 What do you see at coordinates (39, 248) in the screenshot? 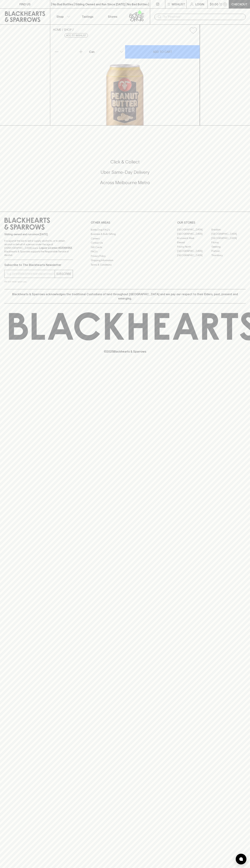
I see `p: It is against the law to sell or supply alcohol to, or to obtain alcohol on behalf of a person un...` at bounding box center [39, 248].